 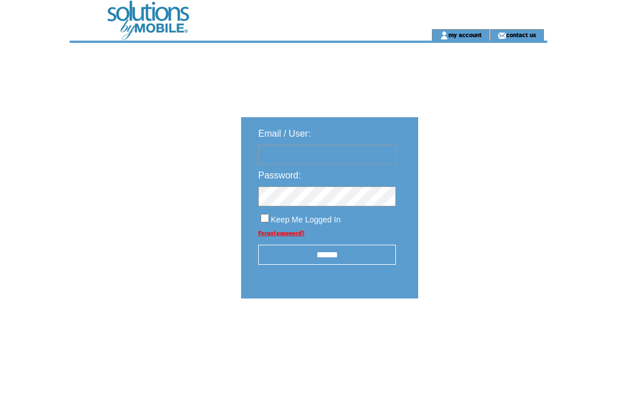 I want to click on span: Email / User:, so click(x=284, y=133).